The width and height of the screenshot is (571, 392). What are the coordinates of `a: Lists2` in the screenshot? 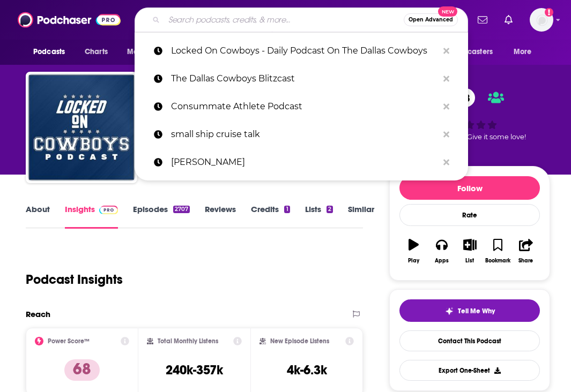 It's located at (319, 217).